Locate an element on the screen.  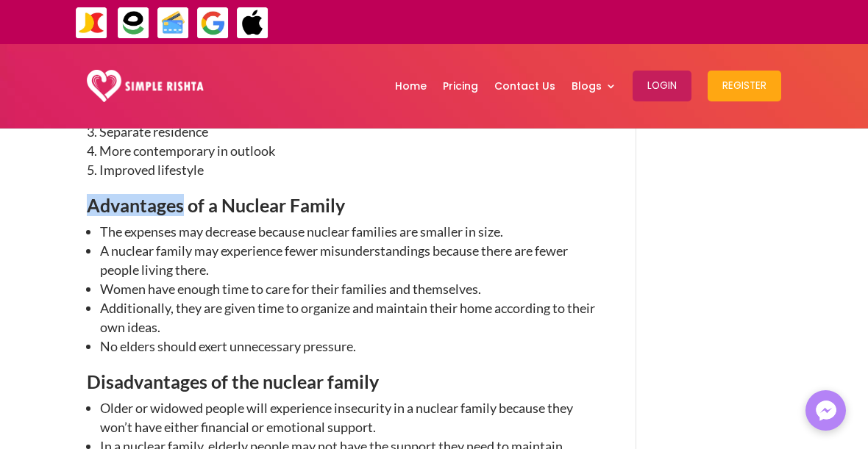
button: Login is located at coordinates (662, 86).